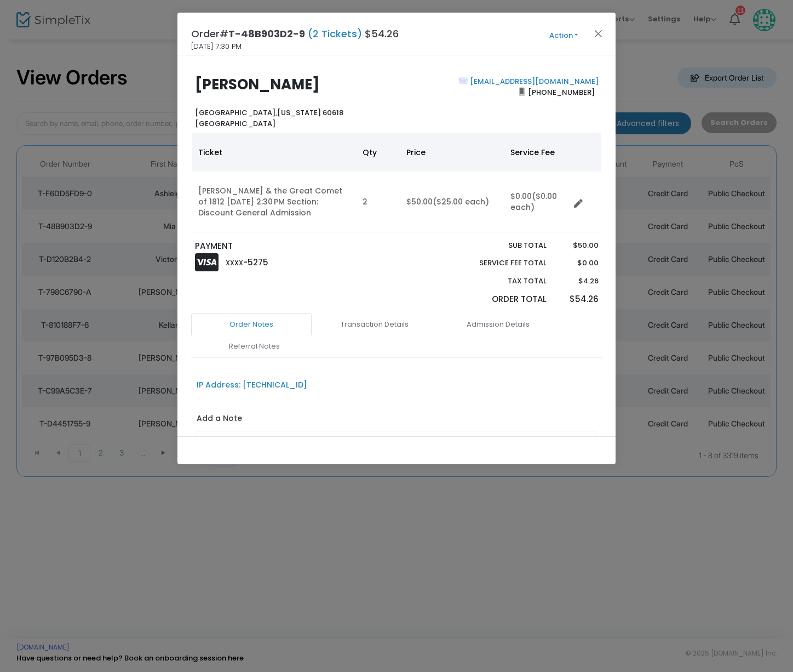 This screenshot has width=793, height=672. Describe the element at coordinates (534, 202) in the screenshot. I see `span: ($0.00 each)` at that location.